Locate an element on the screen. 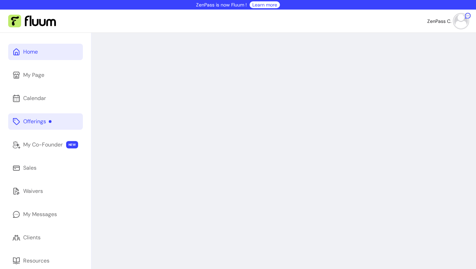 The width and height of the screenshot is (476, 269). a: My Messages is located at coordinates (45, 214).